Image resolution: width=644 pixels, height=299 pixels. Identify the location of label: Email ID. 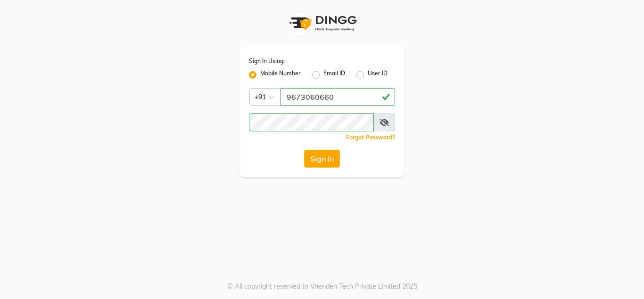
(334, 75).